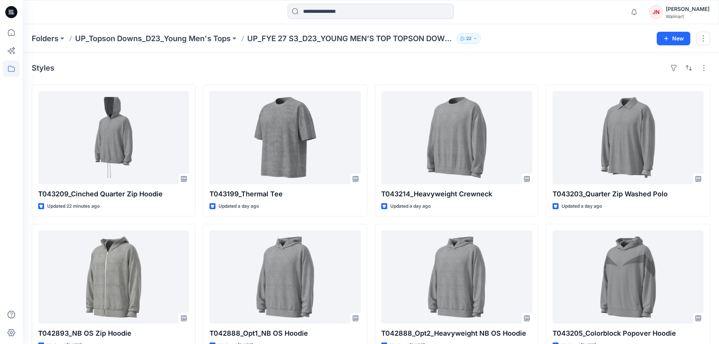 The height and width of the screenshot is (344, 719). I want to click on p: T043199_Thermal Tee, so click(285, 194).